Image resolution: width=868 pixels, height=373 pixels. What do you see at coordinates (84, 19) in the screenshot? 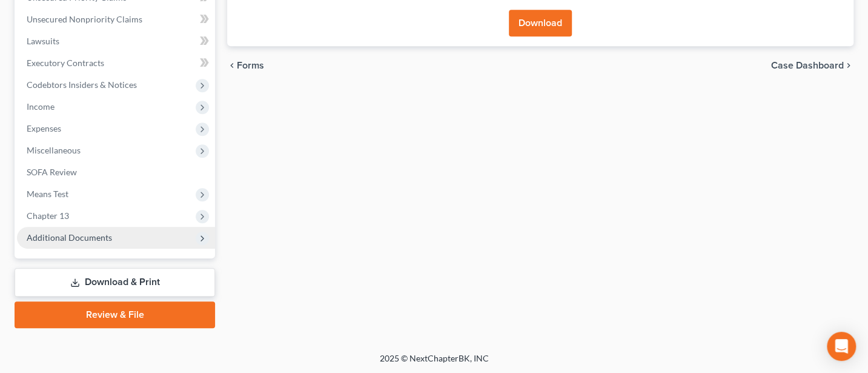
I see `span: Unsecured Nonpriority Claims` at bounding box center [84, 19].